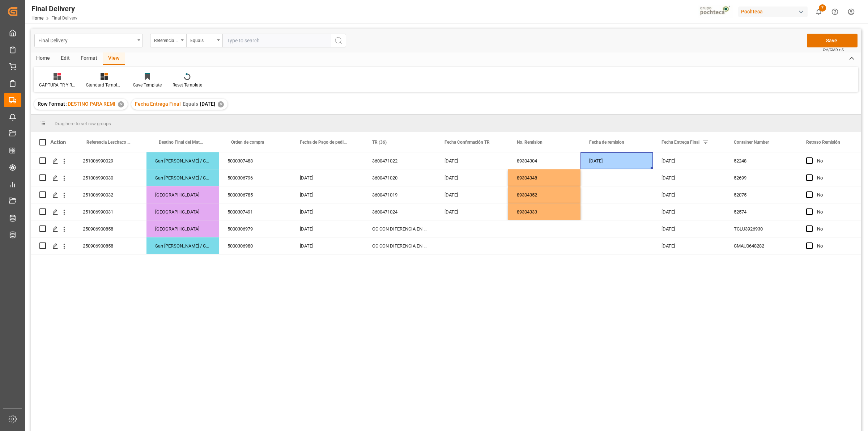  What do you see at coordinates (57, 85) in the screenshot?
I see `div: CAPTURA TR Y RETRASO CON ENTREGA Y SUCURSAL` at bounding box center [57, 85].